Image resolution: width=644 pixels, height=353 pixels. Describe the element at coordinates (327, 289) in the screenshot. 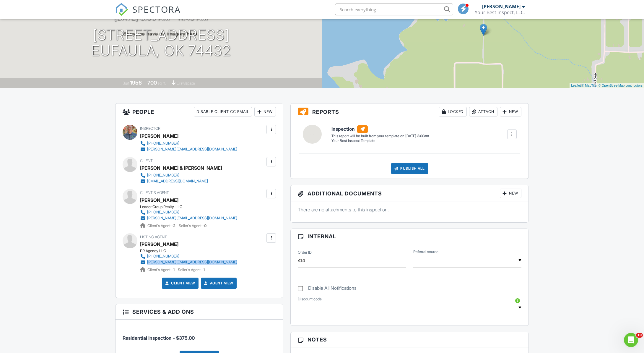

I see `label: Disable All Notifications` at that location.